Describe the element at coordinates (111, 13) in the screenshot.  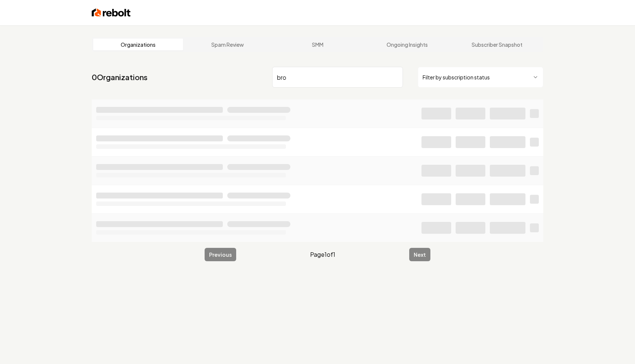
I see `img: Rebolt Logo` at that location.